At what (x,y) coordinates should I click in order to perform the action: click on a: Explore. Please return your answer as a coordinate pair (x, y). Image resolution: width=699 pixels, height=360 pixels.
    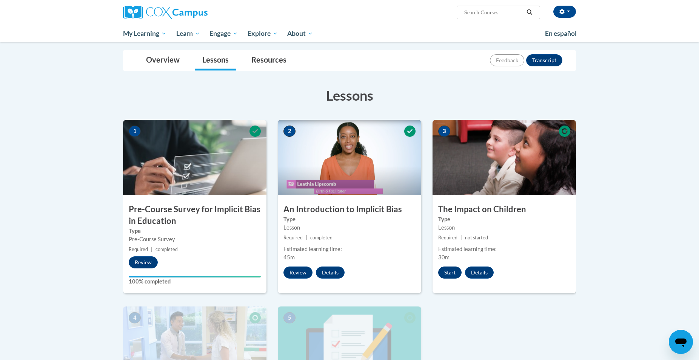
    Looking at the image, I should click on (263, 34).